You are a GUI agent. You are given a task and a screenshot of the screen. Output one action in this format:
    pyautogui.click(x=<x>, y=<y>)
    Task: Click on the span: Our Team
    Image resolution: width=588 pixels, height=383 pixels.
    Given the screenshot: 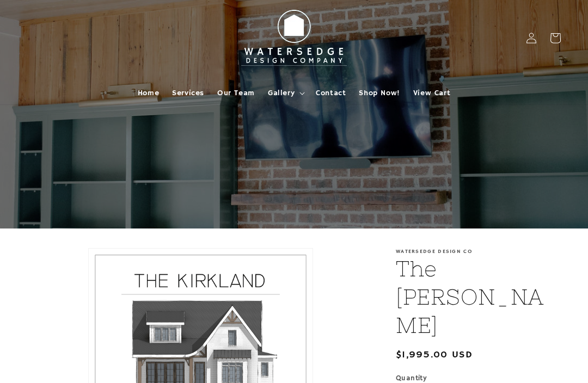 What is the action you would take?
    pyautogui.click(x=236, y=93)
    